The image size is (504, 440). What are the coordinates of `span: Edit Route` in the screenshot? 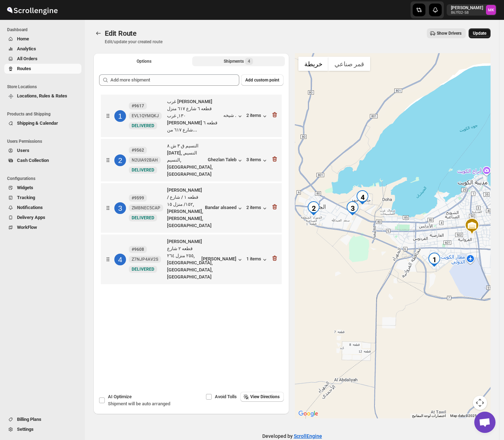 It's located at (121, 33).